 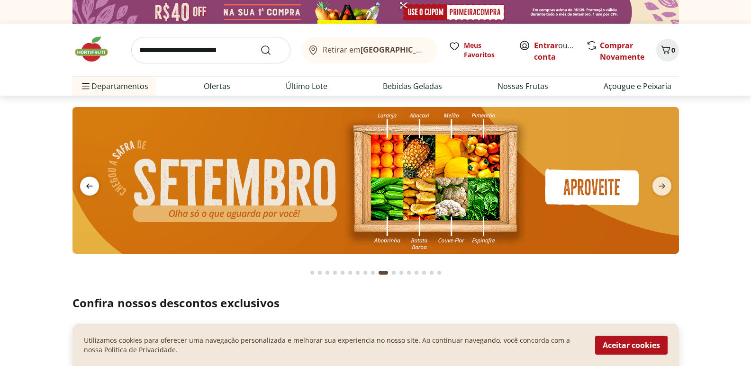 What do you see at coordinates (667, 50) in the screenshot?
I see `button: Carrinho` at bounding box center [667, 50].